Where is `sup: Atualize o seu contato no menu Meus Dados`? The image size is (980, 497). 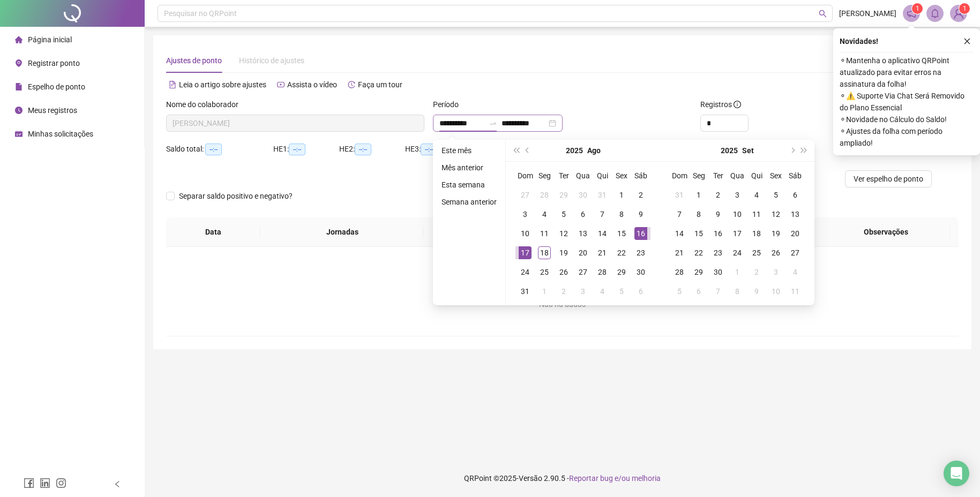 sup: Atualize o seu contato no menu Meus Dados is located at coordinates (964, 8).